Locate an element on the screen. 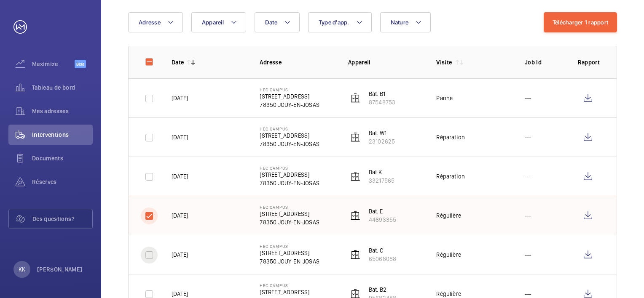 This screenshot has width=644, height=298. span: Mes adresses is located at coordinates (62, 111).